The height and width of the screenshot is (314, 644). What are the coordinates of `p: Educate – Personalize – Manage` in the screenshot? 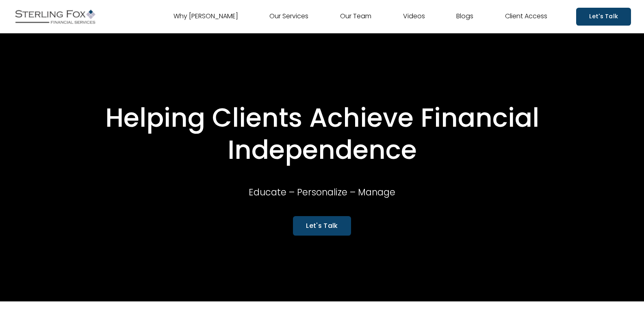 It's located at (322, 192).